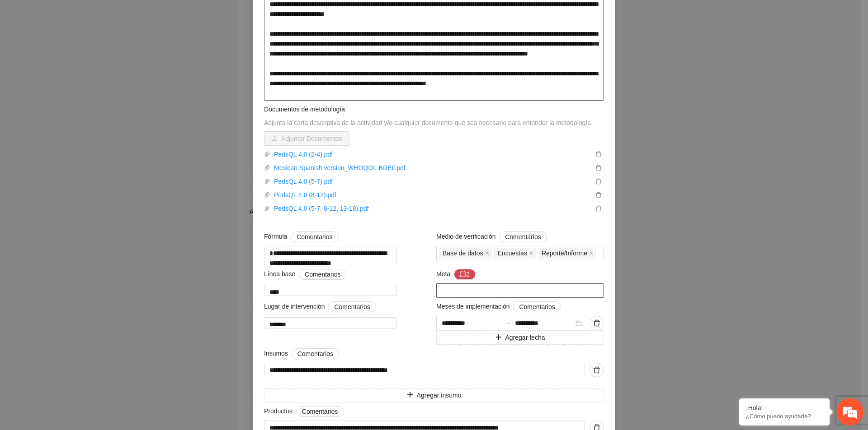 This screenshot has width=868, height=430. I want to click on a: PedsQL 4.0 (5-7, 8-12, 13-18).pdf, so click(432, 209).